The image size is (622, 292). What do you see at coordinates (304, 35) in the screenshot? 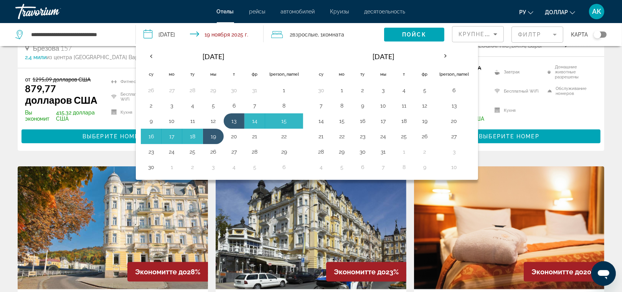
I see `span: 2` at bounding box center [304, 35].